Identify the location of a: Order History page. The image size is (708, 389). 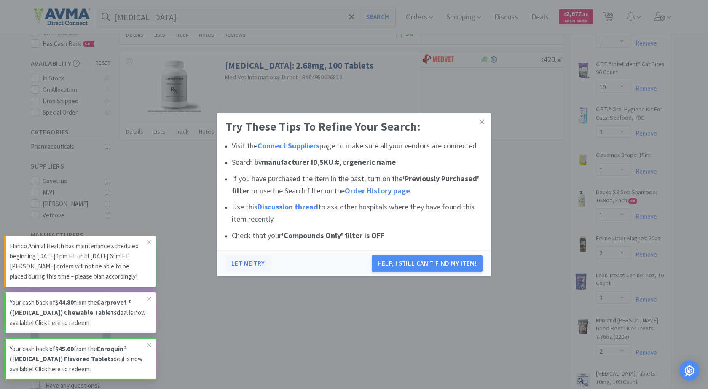
(377, 190).